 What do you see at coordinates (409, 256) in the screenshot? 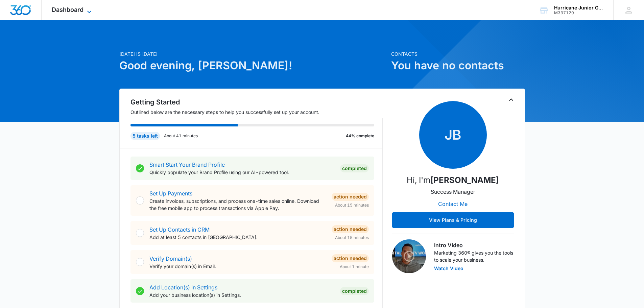
I see `img: Intro Video` at bounding box center [409, 256].